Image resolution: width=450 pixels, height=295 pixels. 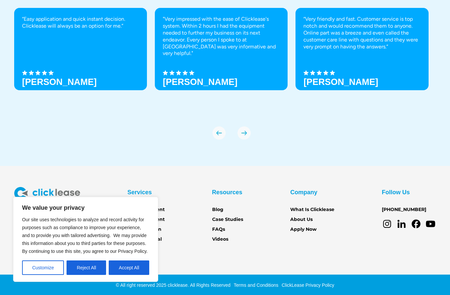 What do you see at coordinates (225, 74) in the screenshot?
I see `div: carousel` at bounding box center [225, 74].